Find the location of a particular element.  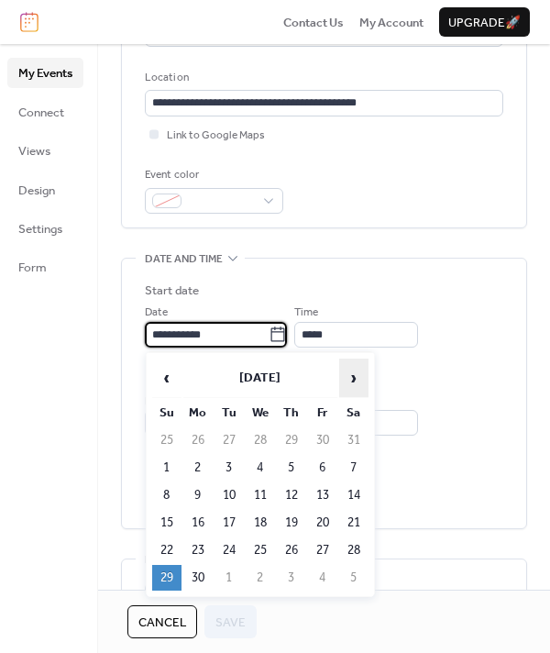

td: 9 is located at coordinates (198, 495).